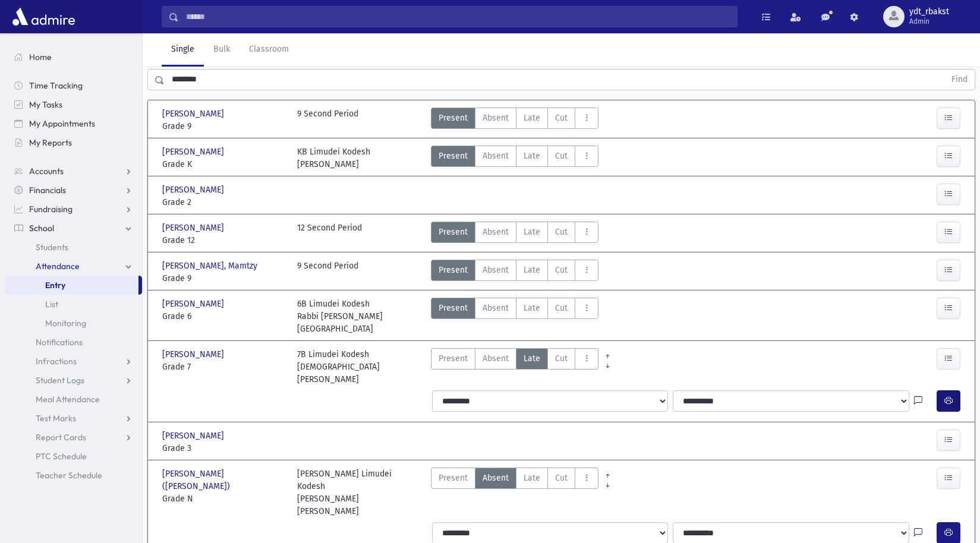 Image resolution: width=980 pixels, height=543 pixels. I want to click on span: Meal Attendance, so click(68, 399).